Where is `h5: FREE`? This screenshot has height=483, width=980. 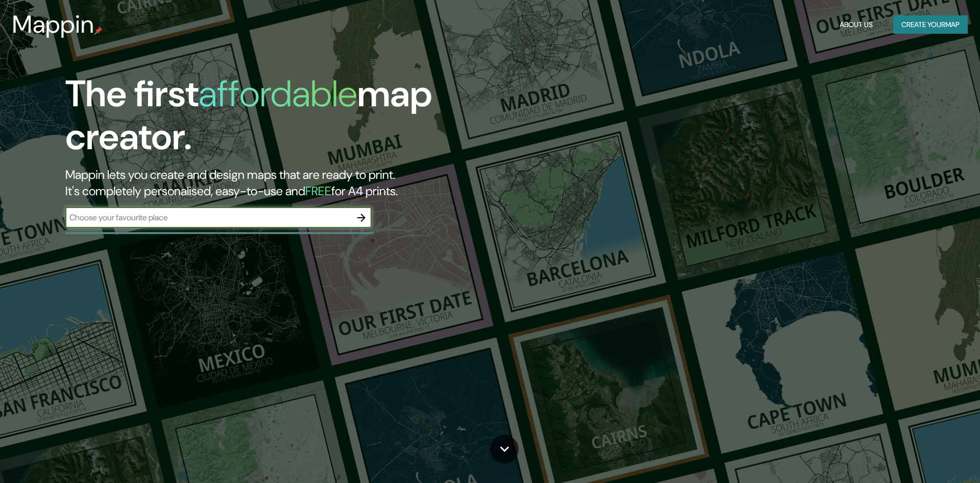
h5: FREE is located at coordinates (318, 190).